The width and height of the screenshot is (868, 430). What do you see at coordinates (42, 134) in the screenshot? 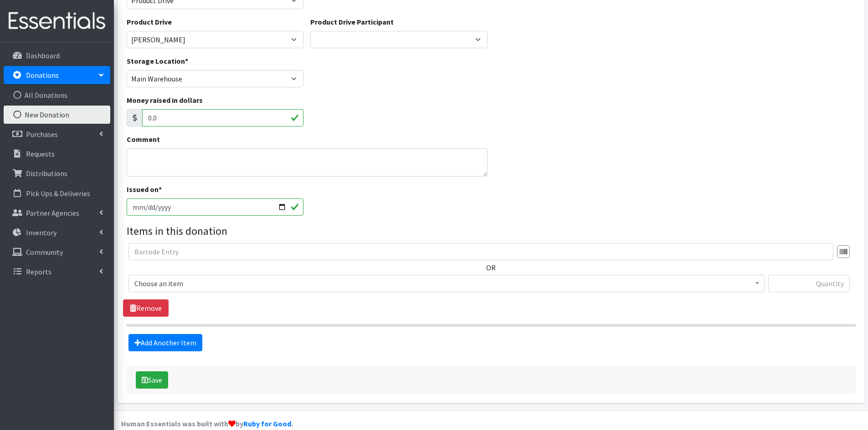
I see `p: Purchases` at bounding box center [42, 134].